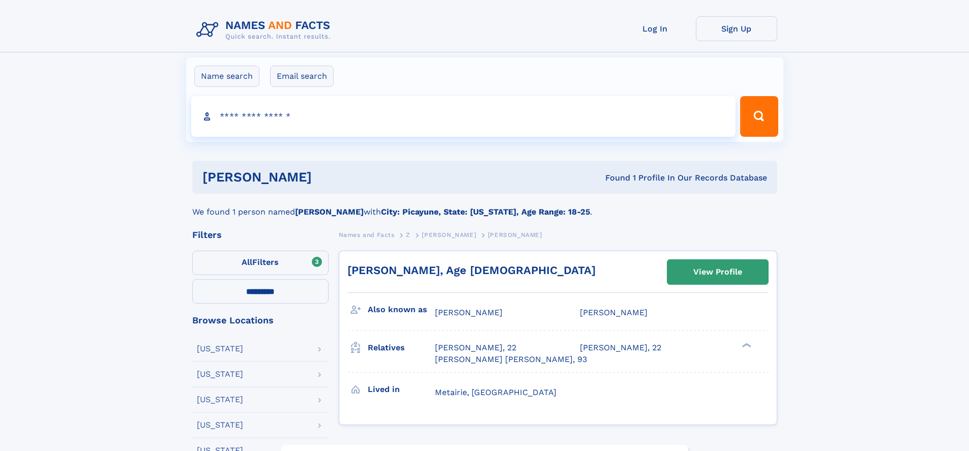 Image resolution: width=969 pixels, height=451 pixels. What do you see at coordinates (718, 272) in the screenshot?
I see `div: View Profile` at bounding box center [718, 272].